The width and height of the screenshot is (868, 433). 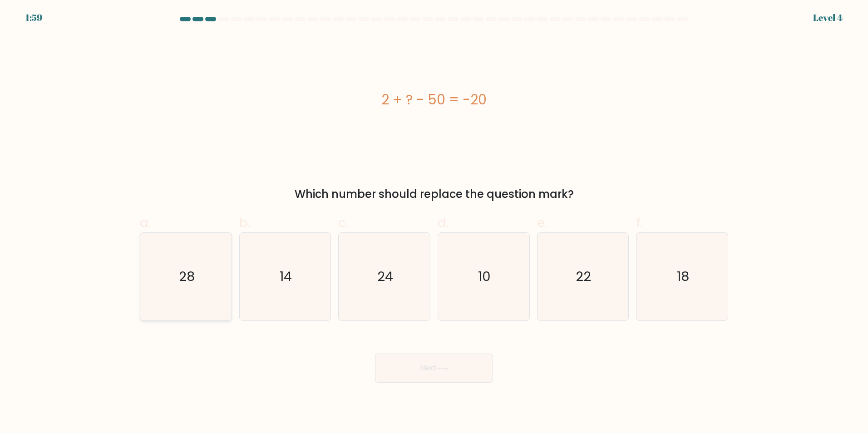 What do you see at coordinates (186, 276) in the screenshot?
I see `text: 28` at bounding box center [186, 276].